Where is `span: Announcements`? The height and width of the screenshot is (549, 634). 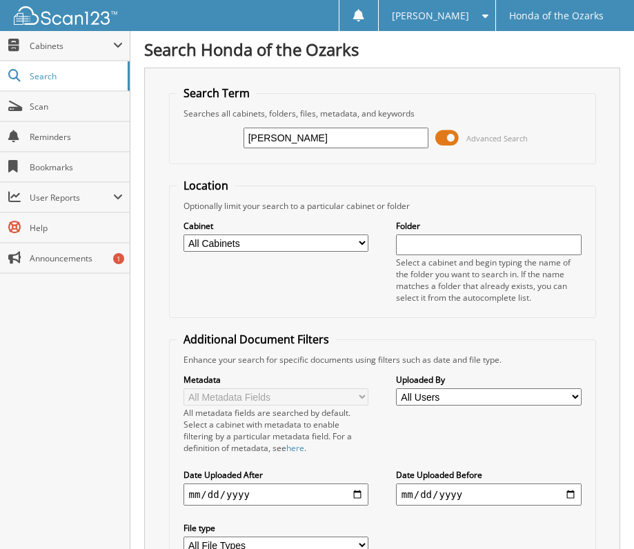 span: Announcements is located at coordinates (76, 258).